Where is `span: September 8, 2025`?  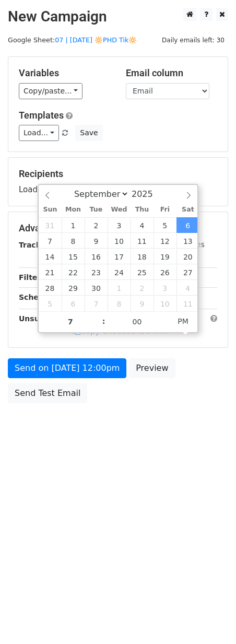 span: September 8, 2025 is located at coordinates (73, 241).